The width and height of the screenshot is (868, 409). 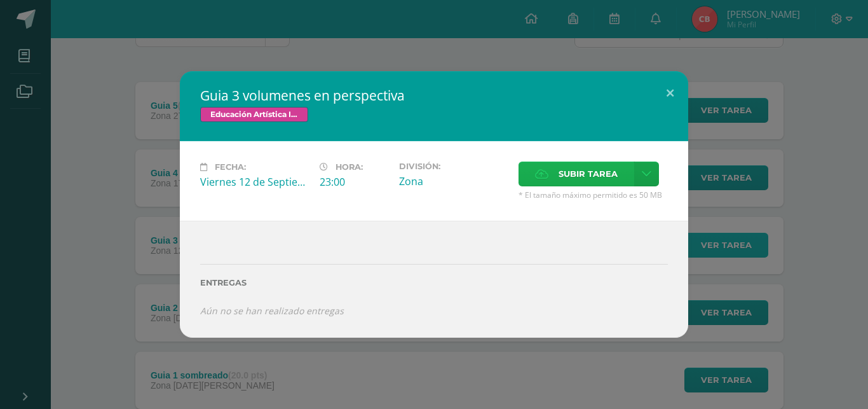 I want to click on button: Close (Esc), so click(x=670, y=93).